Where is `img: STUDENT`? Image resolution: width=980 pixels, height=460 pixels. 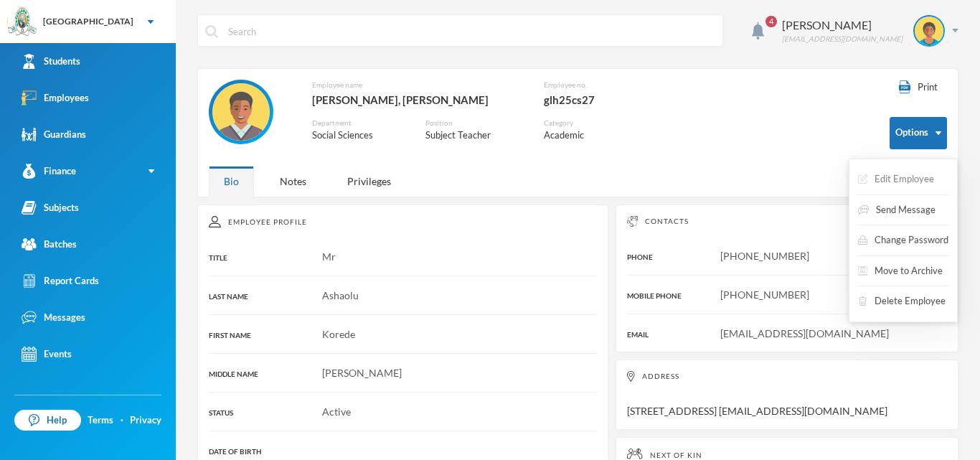
img: STUDENT is located at coordinates (929, 30).